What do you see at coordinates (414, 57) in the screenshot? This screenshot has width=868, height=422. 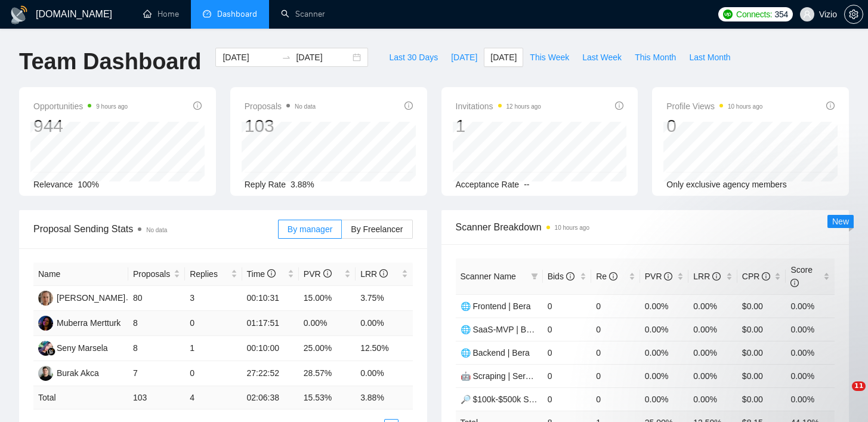 I see `span: Last 30 Days` at bounding box center [414, 57].